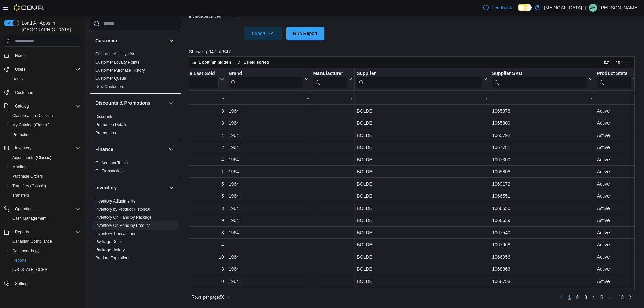 The width and height of the screenshot is (644, 308). I want to click on button: Promotions, so click(45, 135).